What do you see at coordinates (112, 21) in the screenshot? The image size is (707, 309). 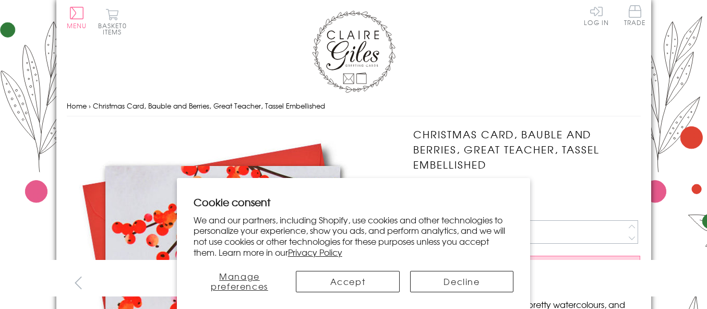 I see `button: Basket0 items` at bounding box center [112, 21].